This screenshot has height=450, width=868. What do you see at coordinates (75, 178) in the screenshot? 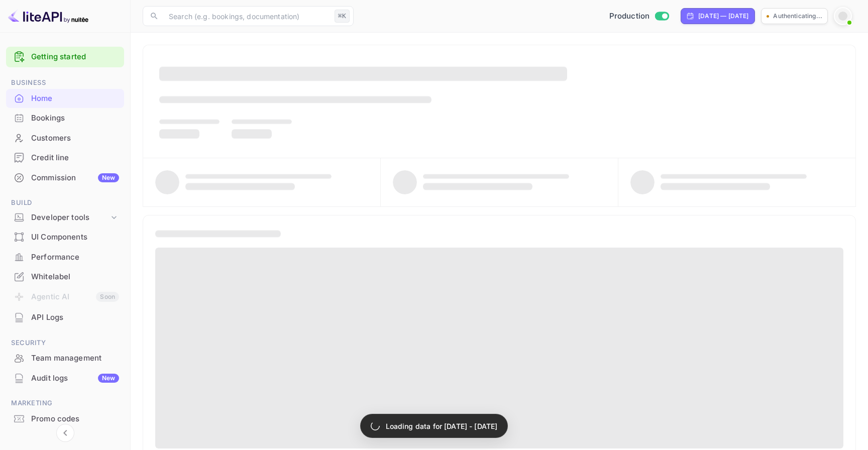
I see `div: Commission` at bounding box center [75, 178].